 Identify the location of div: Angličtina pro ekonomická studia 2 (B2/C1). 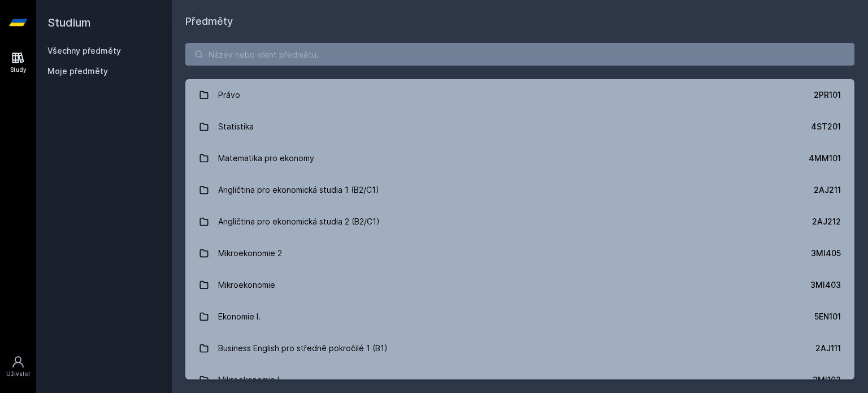
(299, 222).